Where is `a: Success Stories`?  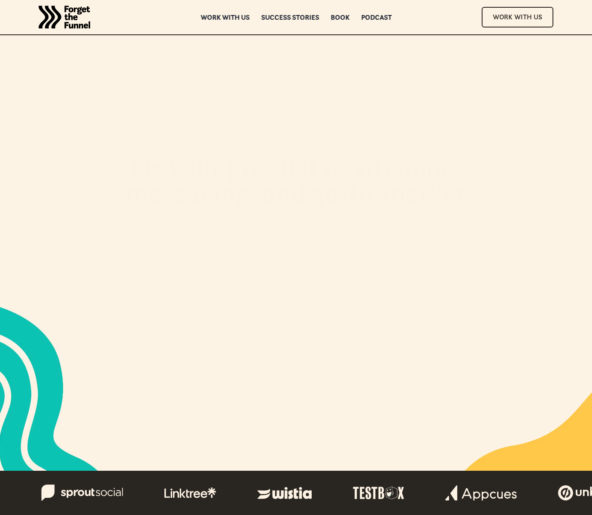 a: Success Stories is located at coordinates (290, 17).